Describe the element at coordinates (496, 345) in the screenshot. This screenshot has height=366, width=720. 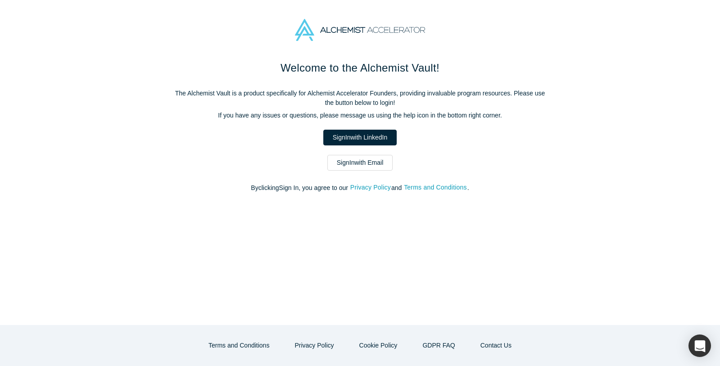
I see `button: Contact Us` at that location.